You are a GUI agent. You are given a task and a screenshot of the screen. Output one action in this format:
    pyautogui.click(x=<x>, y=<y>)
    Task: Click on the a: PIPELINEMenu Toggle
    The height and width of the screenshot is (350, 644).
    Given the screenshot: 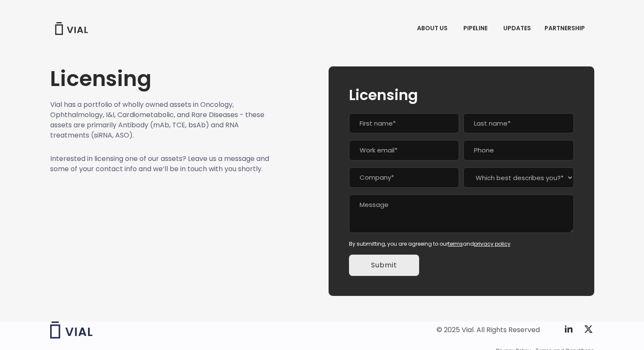 What is the action you would take?
    pyautogui.click(x=476, y=29)
    